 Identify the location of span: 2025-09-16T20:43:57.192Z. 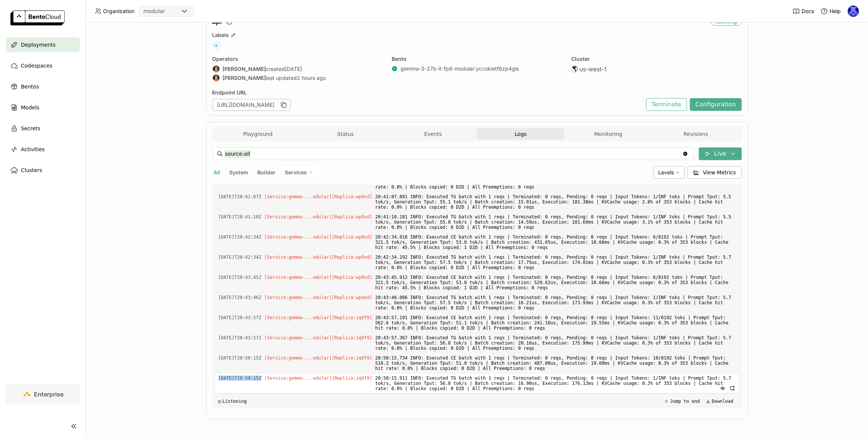
(240, 318).